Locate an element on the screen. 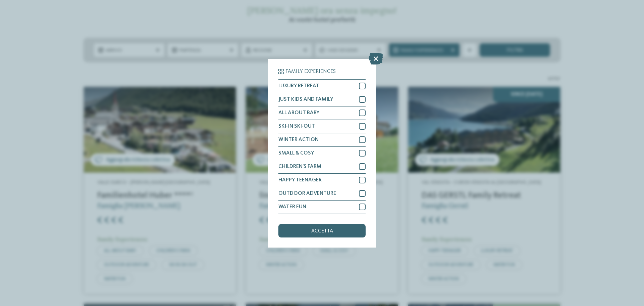 This screenshot has width=644, height=306. span: SKI-IN SKI-OUT is located at coordinates (297, 126).